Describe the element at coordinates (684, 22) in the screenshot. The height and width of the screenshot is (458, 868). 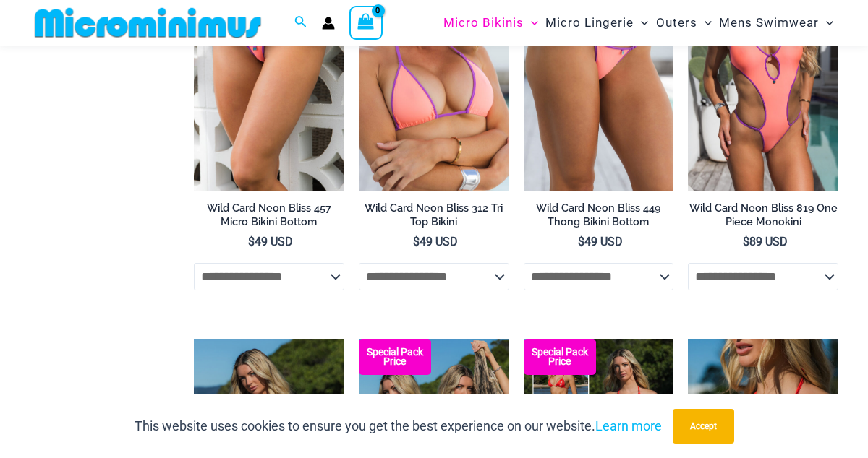
I see `a: OutersMenu ToggleMenu Toggle` at that location.